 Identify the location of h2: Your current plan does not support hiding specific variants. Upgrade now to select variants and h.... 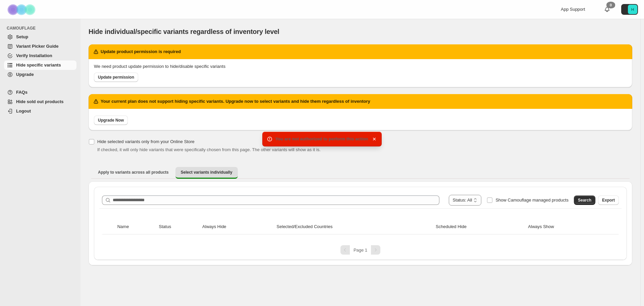
(235, 102).